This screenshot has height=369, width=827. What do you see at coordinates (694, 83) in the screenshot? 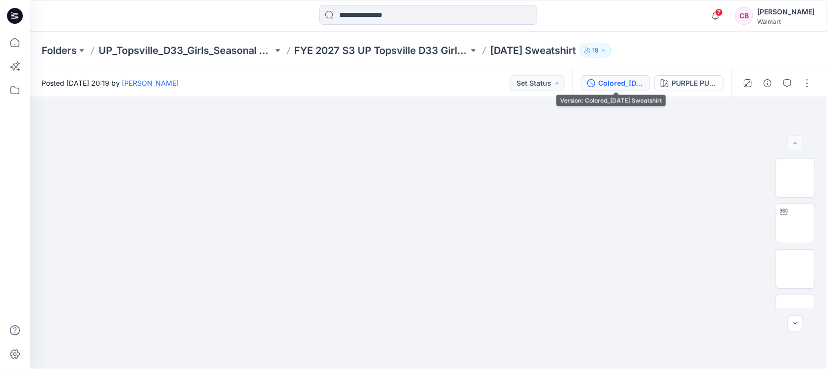
I see `div: PURPLE PUSHUP` at bounding box center [694, 83].